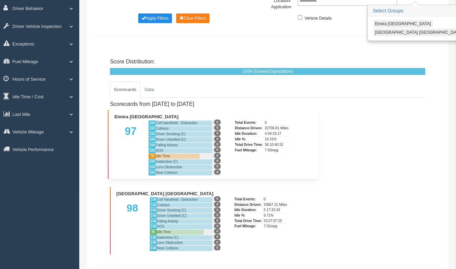  Describe the element at coordinates (275, 210) in the screenshot. I see `div: 5.17:32:43` at that location.